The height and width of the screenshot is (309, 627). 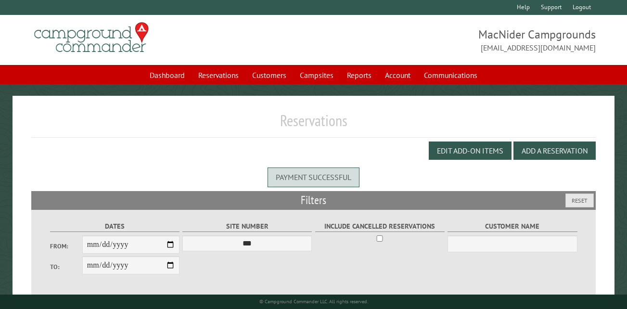 What do you see at coordinates (379, 226) in the screenshot?
I see `label: Include Cancelled Reservations` at bounding box center [379, 226].